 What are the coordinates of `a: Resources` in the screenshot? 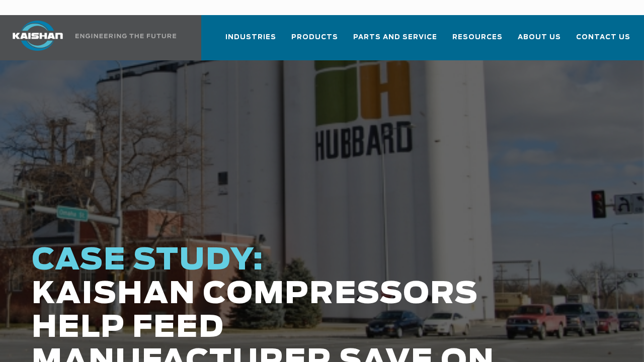 It's located at (478, 41).